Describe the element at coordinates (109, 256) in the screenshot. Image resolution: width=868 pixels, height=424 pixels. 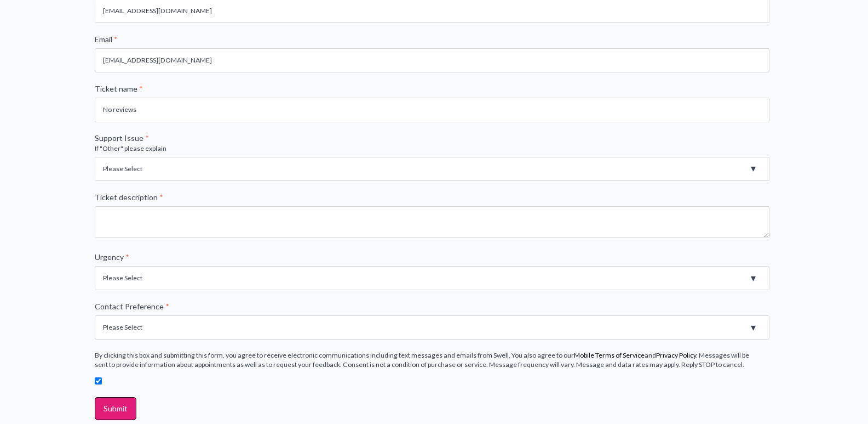
I see `span: Urgency` at that location.